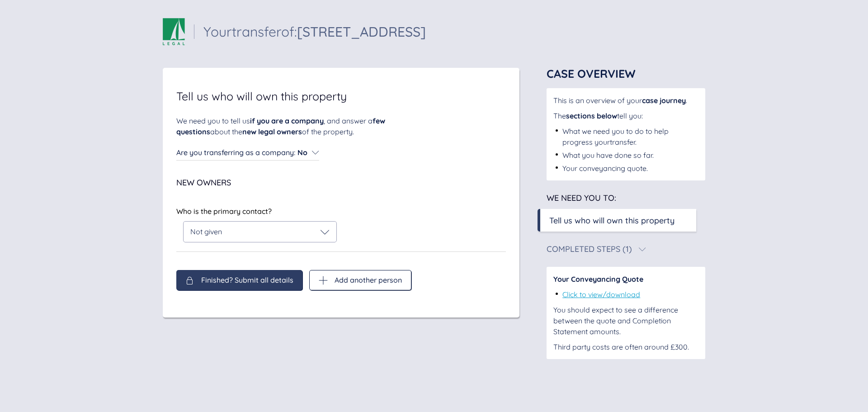  Describe the element at coordinates (368, 280) in the screenshot. I see `span: Add another person` at that location.